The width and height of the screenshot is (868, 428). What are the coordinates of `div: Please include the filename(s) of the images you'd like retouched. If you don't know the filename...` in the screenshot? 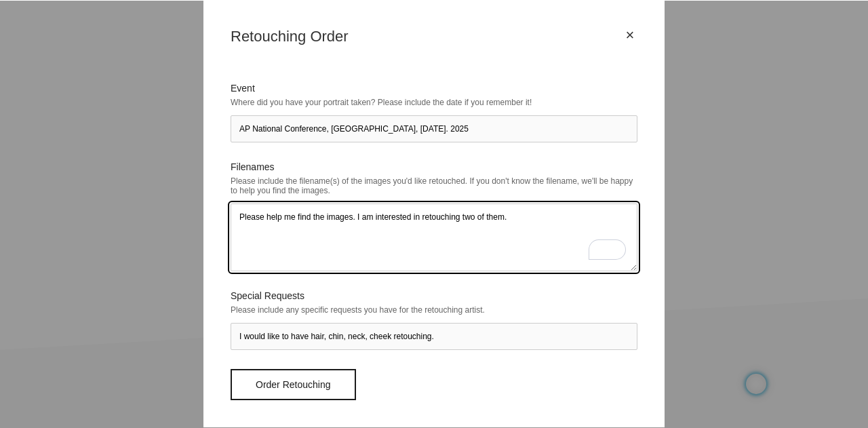 It's located at (434, 186).